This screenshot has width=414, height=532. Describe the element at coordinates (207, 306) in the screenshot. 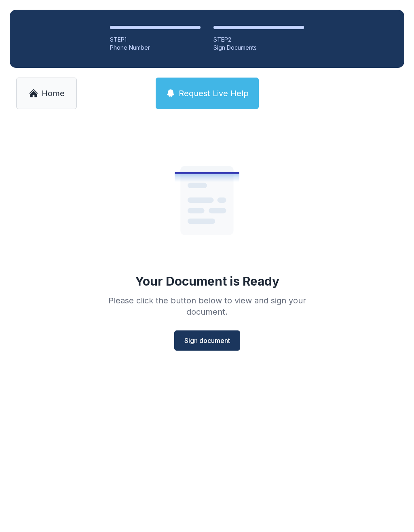

I see `div: Please click the button below to view and sign your document.` at that location.